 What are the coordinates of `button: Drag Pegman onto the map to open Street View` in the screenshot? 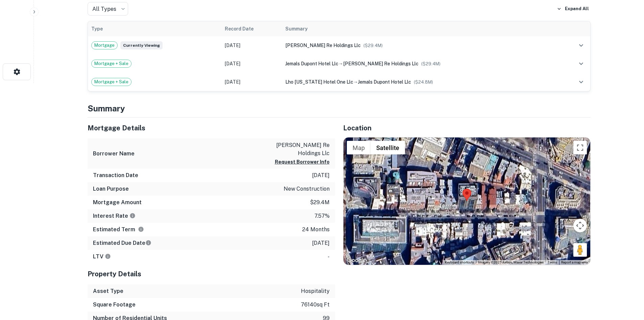 It's located at (580, 250).